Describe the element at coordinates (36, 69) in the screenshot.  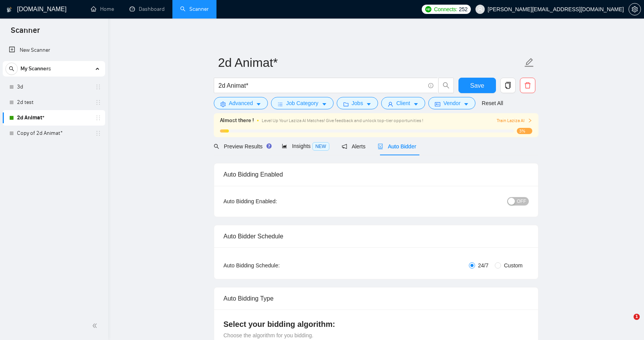
I see `span: My Scanners` at that location.